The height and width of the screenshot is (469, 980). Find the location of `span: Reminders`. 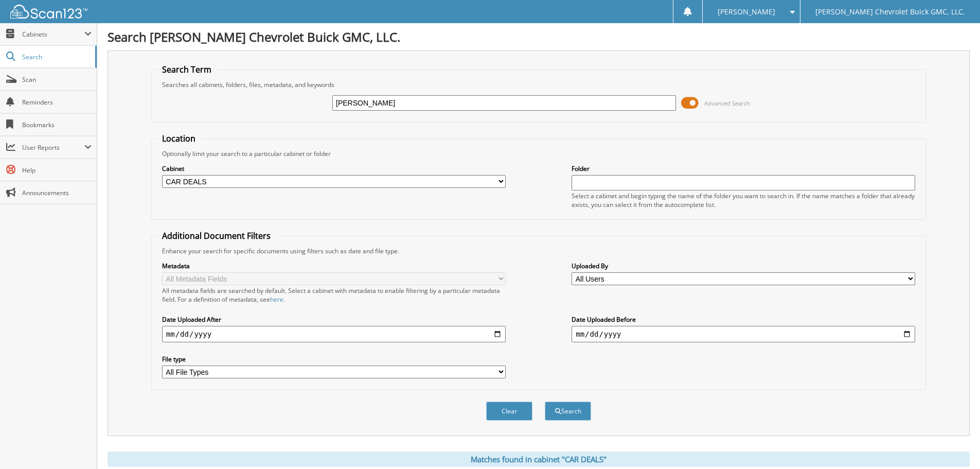

span: Reminders is located at coordinates (56, 102).